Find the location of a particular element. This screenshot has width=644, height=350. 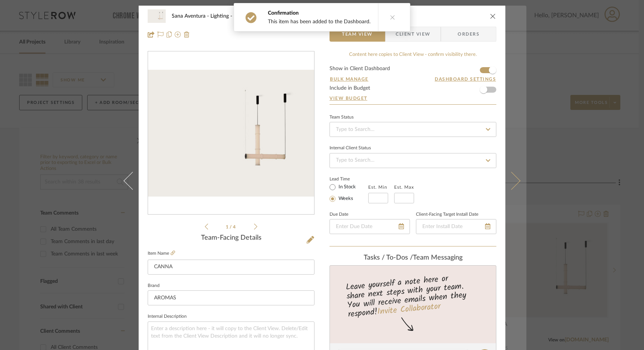

span: Tasks / To-Dos / is located at coordinates (388, 258).